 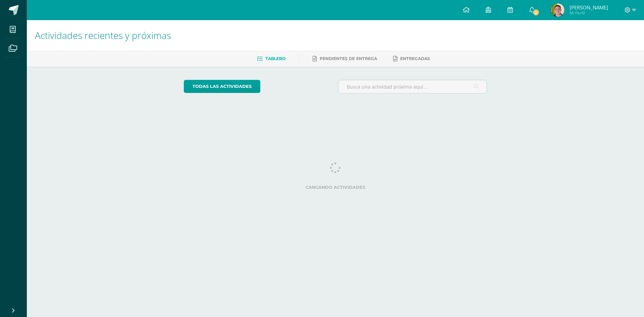 I want to click on a: Tablero, so click(x=271, y=59).